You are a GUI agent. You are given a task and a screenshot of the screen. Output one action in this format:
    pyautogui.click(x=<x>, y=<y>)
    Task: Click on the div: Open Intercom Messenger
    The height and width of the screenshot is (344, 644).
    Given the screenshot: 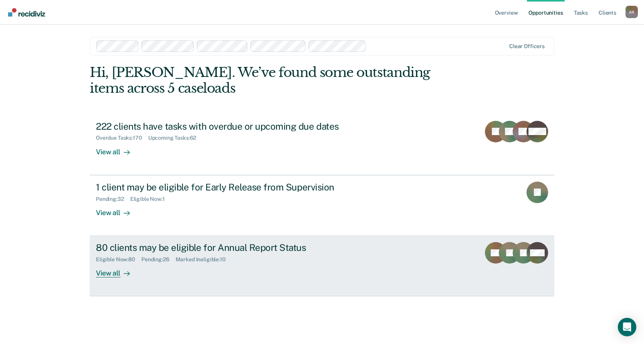 What is the action you would take?
    pyautogui.click(x=627, y=327)
    